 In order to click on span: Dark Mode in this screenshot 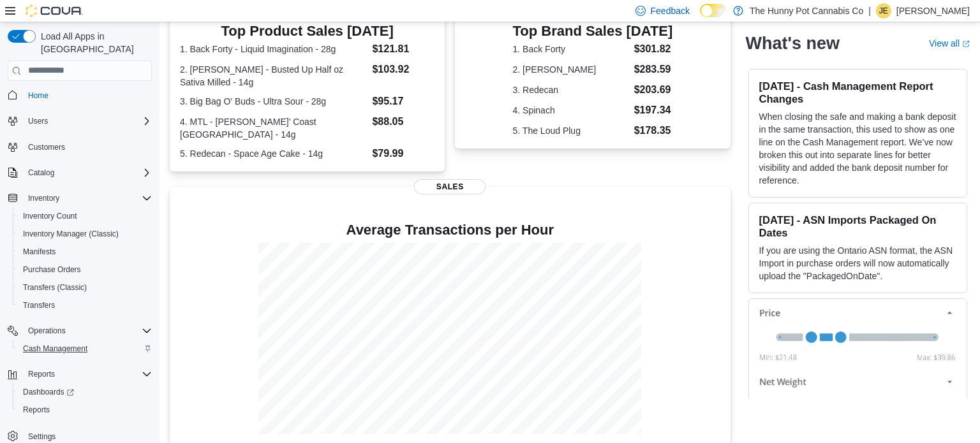, I will do `click(700, 17)`.